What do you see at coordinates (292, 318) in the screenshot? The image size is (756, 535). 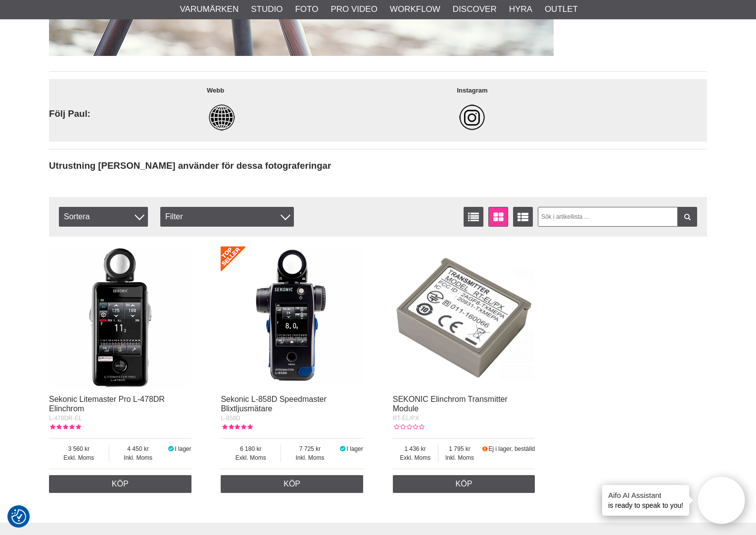 I see `img: Sekonic L-858D Speedmaster Blixtljusmätare` at bounding box center [292, 318].